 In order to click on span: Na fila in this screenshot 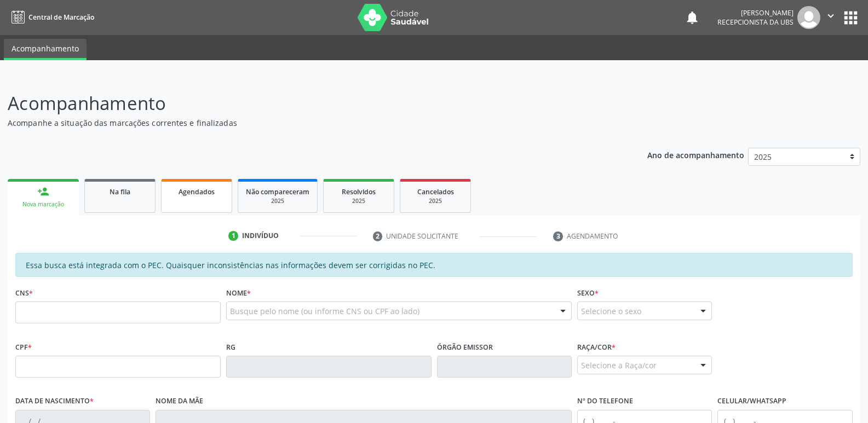, I will do `click(120, 192)`.